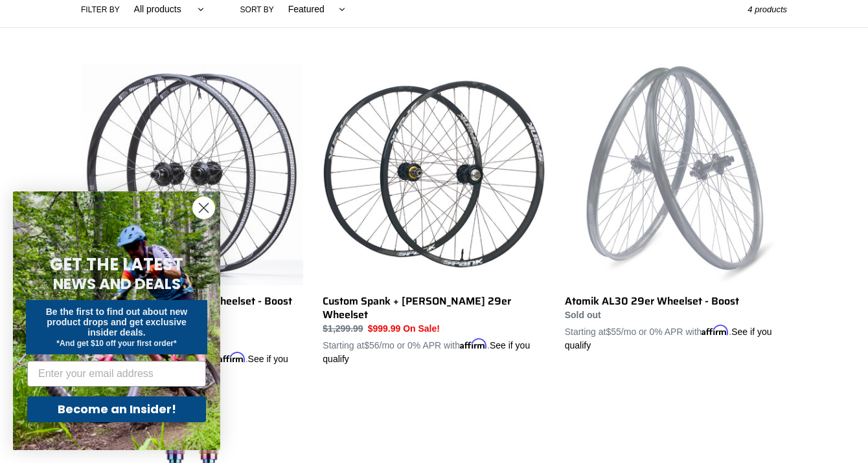 The width and height of the screenshot is (868, 463). What do you see at coordinates (204, 208) in the screenshot?
I see `button: Close dialog` at bounding box center [204, 208].